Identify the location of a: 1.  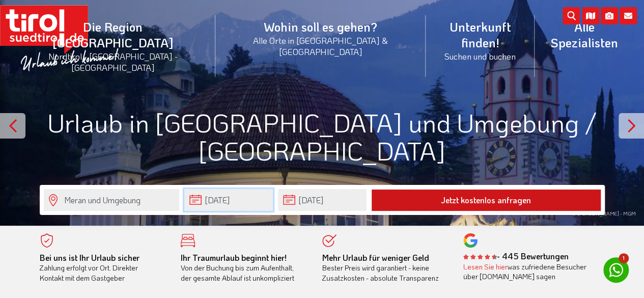
(617, 270).